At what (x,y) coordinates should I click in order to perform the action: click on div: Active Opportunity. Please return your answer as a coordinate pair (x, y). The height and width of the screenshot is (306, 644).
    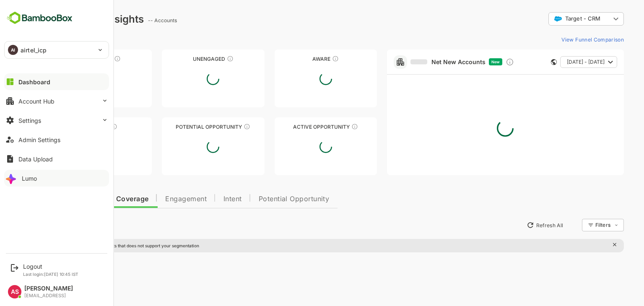
    Looking at the image, I should click on (296, 126).